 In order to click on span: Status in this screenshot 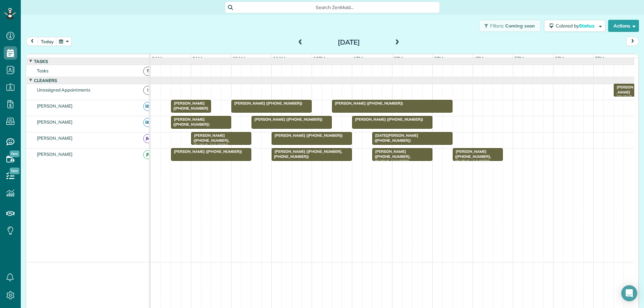, I will do `click(587, 26)`.